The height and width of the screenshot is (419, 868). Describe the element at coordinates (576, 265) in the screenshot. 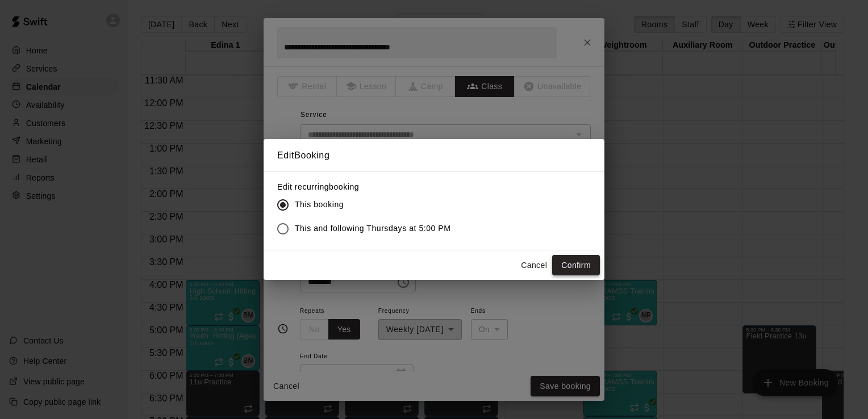

I see `button: Confirm` at that location.